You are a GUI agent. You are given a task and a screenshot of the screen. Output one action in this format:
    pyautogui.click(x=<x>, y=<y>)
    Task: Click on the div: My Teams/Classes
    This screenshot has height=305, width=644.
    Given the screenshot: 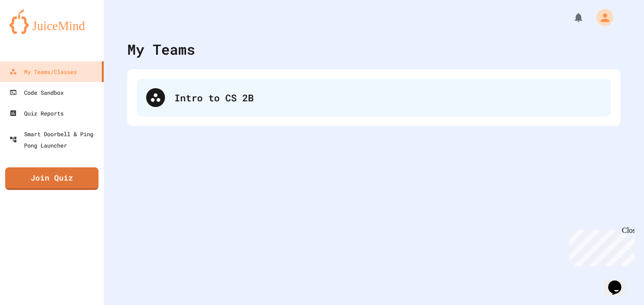 What is the action you would take?
    pyautogui.click(x=43, y=71)
    